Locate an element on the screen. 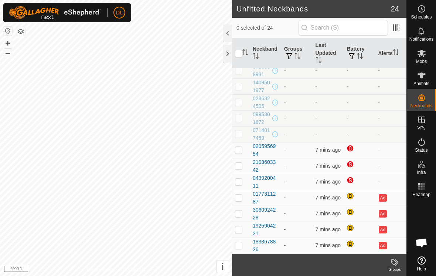 This screenshot has height=276, width=436. th: Alerts is located at coordinates (391, 53).